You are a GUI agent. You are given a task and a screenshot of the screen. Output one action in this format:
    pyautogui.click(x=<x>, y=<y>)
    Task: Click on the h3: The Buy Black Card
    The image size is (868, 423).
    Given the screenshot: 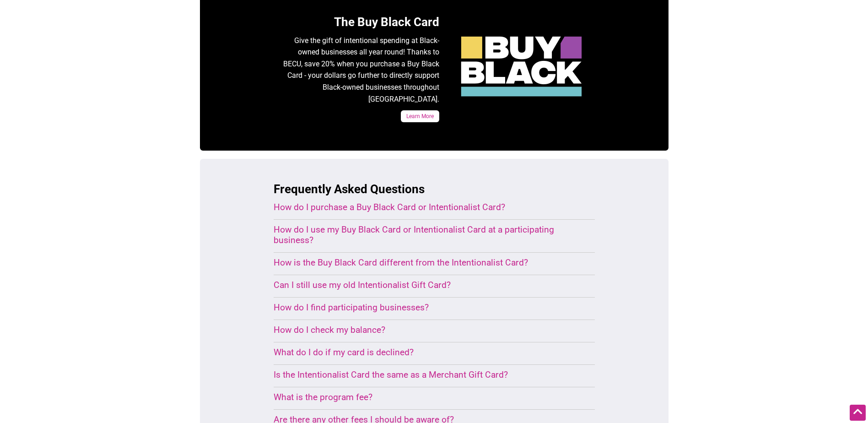 What is the action you would take?
    pyautogui.click(x=361, y=22)
    